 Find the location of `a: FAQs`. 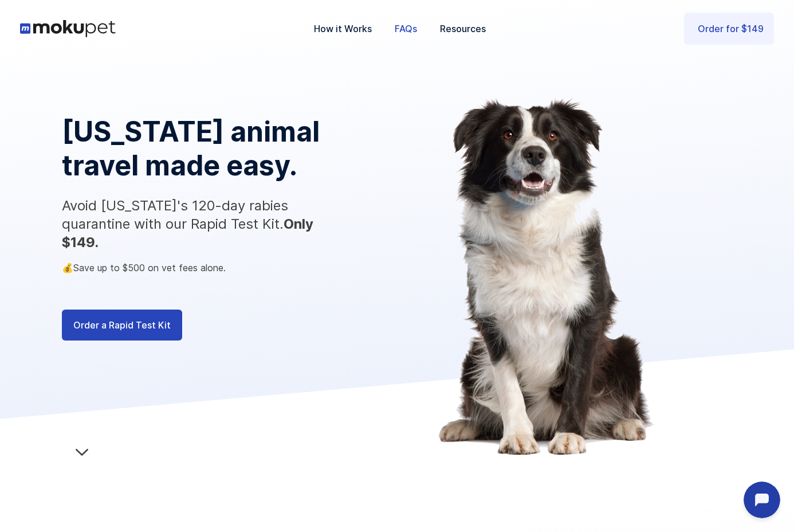

a: FAQs is located at coordinates (406, 29).